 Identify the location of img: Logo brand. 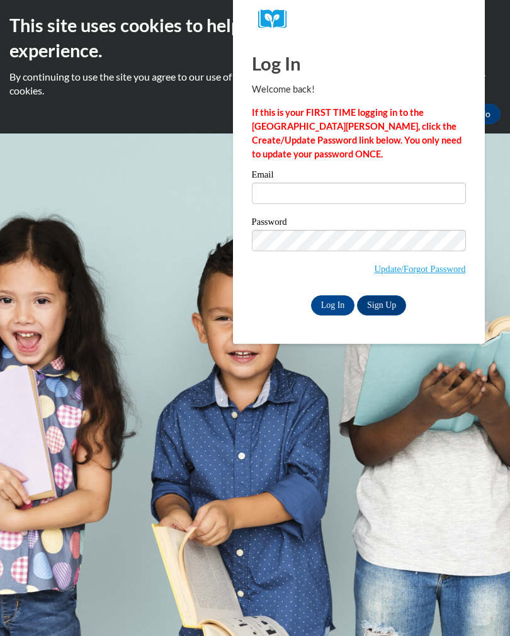
(277, 19).